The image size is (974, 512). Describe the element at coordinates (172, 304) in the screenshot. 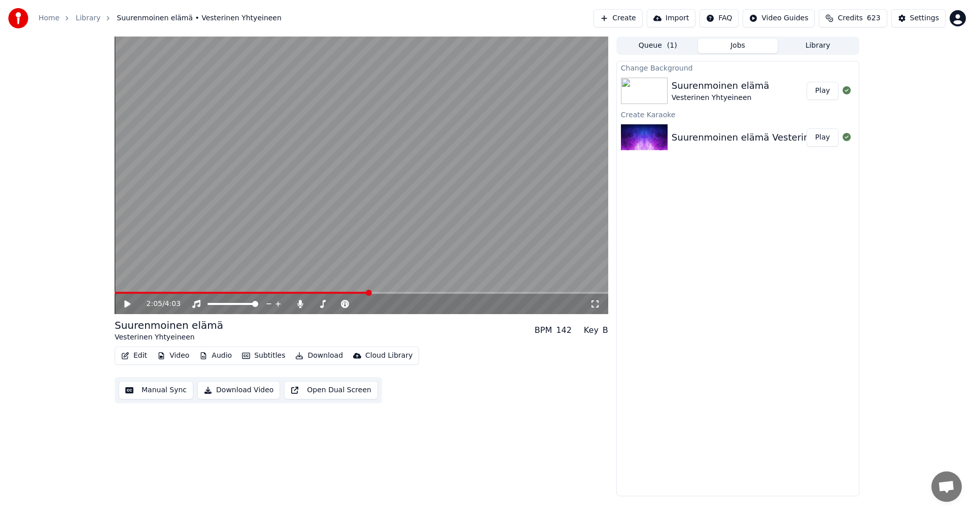

I see `span: 4:03` at that location.